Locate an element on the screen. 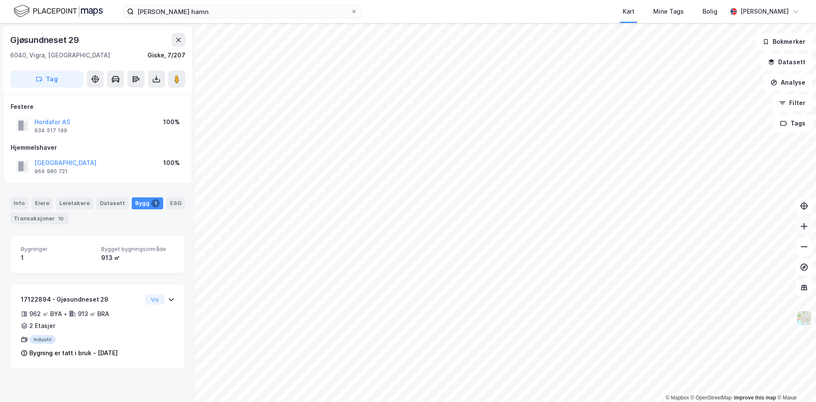 The height and width of the screenshot is (402, 816). button: Vis is located at coordinates (155, 299).